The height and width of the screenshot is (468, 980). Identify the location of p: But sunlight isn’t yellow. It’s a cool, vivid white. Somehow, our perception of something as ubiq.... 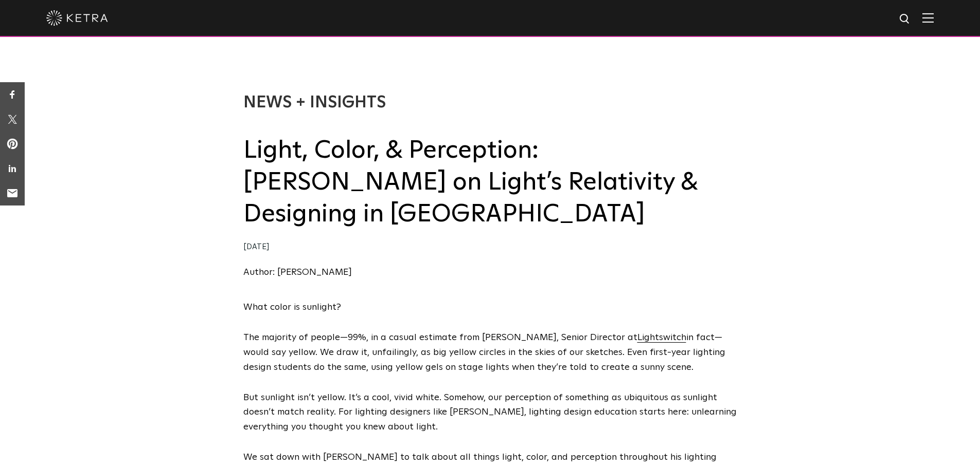
(490, 413).